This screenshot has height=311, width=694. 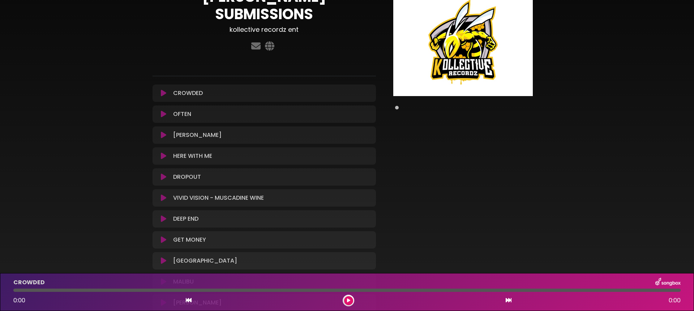 What do you see at coordinates (182, 114) in the screenshot?
I see `p: OFTEN` at bounding box center [182, 114].